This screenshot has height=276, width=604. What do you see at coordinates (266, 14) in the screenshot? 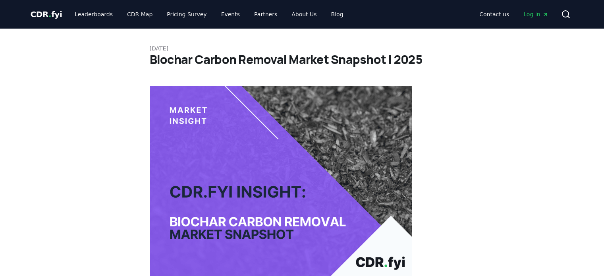
I see `a: Partners` at bounding box center [266, 14].